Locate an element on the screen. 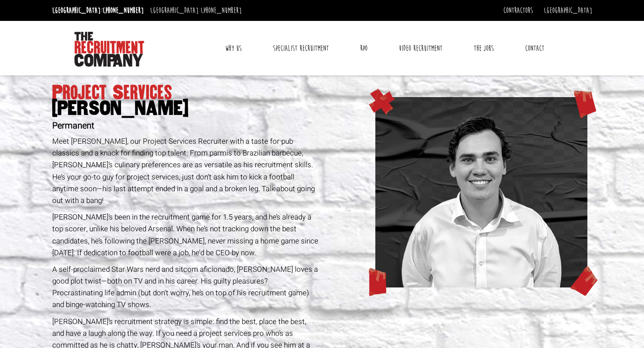  img: www-sam.png is located at coordinates (481, 192).